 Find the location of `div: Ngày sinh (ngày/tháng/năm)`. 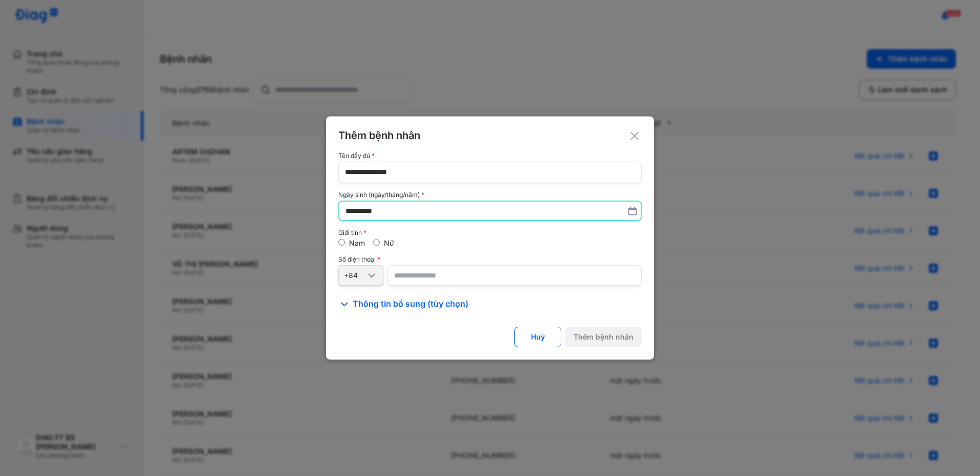

div: Ngày sinh (ngày/tháng/năm) is located at coordinates (490, 194).